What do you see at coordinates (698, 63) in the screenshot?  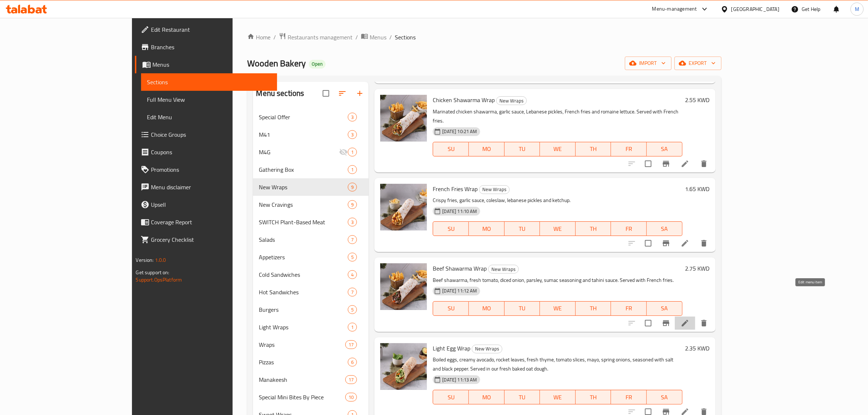 I see `span: export` at bounding box center [698, 63].